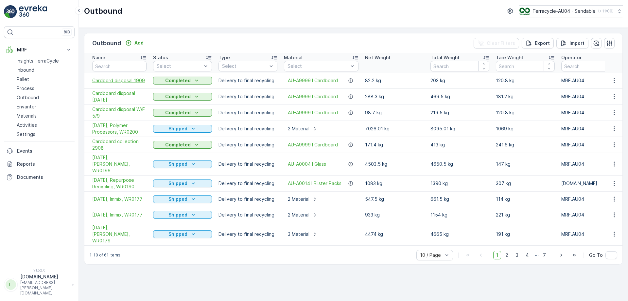  I want to click on p: Add, so click(139, 43).